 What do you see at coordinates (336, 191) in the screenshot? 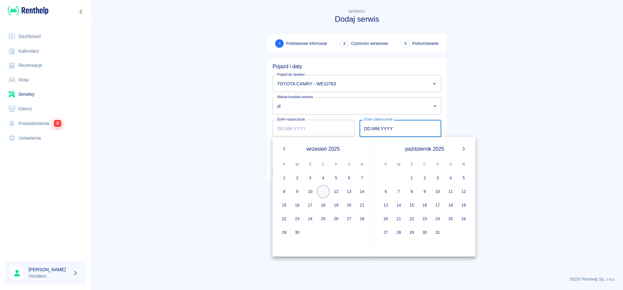
I see `button: 12` at bounding box center [336, 191].